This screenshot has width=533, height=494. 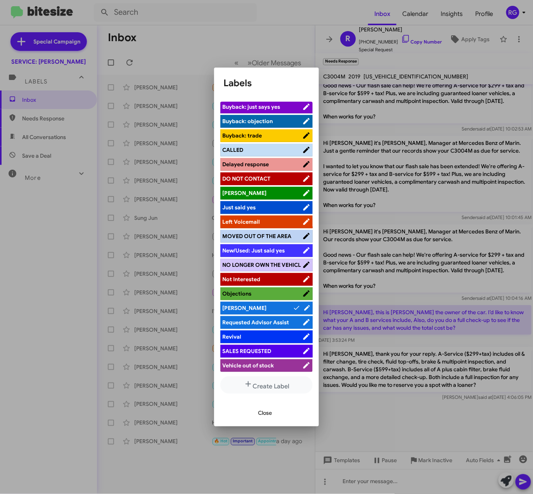 I want to click on span: Just said yes, so click(x=239, y=207).